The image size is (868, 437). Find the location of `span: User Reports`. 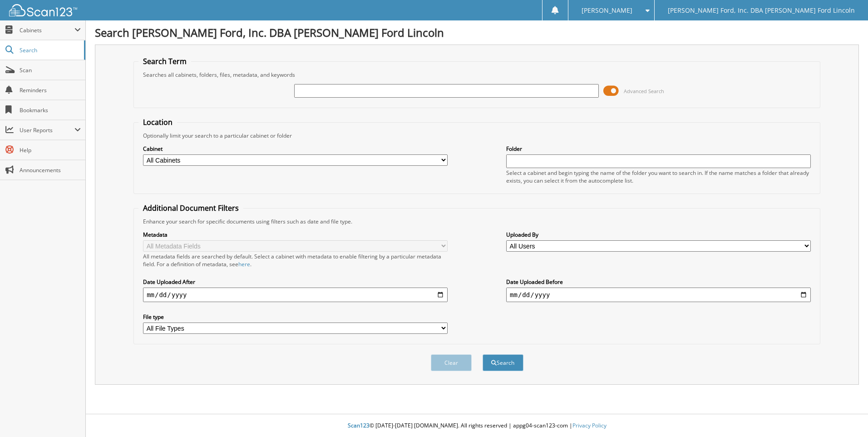

span: User Reports is located at coordinates (47, 130).